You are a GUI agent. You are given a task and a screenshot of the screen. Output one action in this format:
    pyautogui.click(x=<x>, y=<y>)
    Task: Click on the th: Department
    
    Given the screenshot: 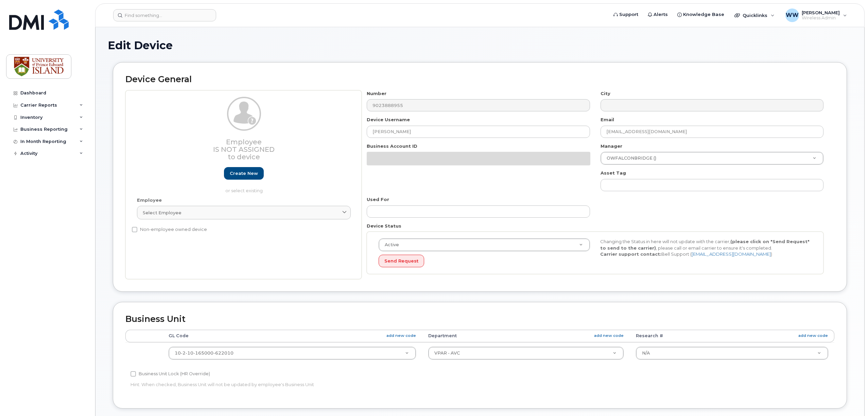 What is the action you would take?
    pyautogui.click(x=526, y=336)
    